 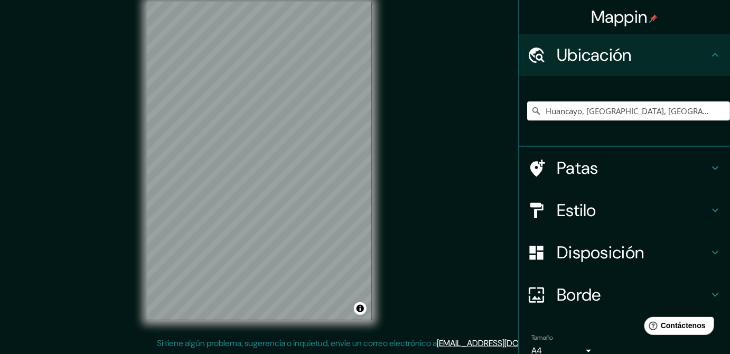 I want to click on font: Estilo, so click(x=576, y=210).